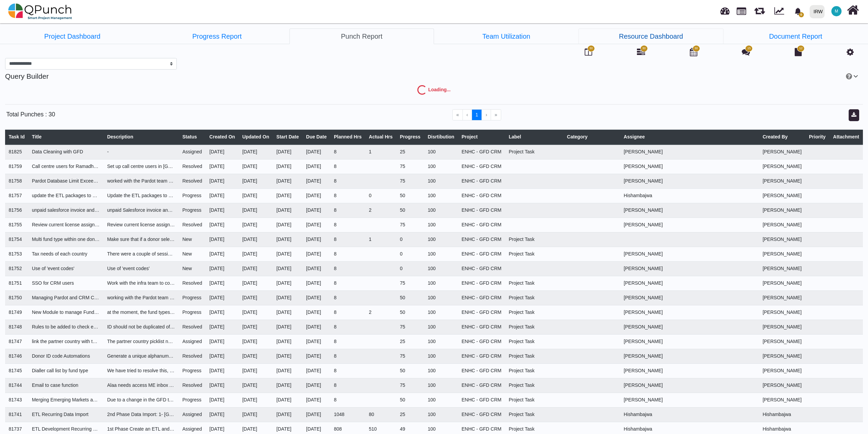 The image size is (868, 434). Describe the element at coordinates (380, 137) in the screenshot. I see `div: Actual Hrs` at that location.